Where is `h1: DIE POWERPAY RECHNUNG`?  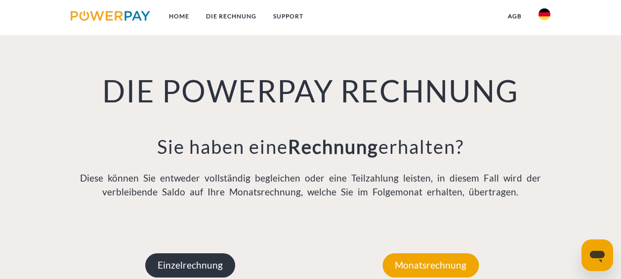 h1: DIE POWERPAY RECHNUNG is located at coordinates (311, 91).